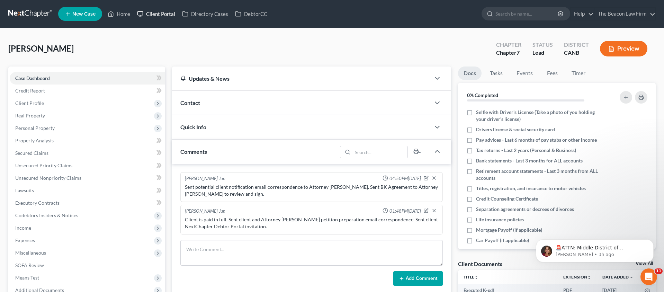 This screenshot has width=664, height=292. What do you see at coordinates (578, 73) in the screenshot?
I see `a: Timer` at bounding box center [578, 73].